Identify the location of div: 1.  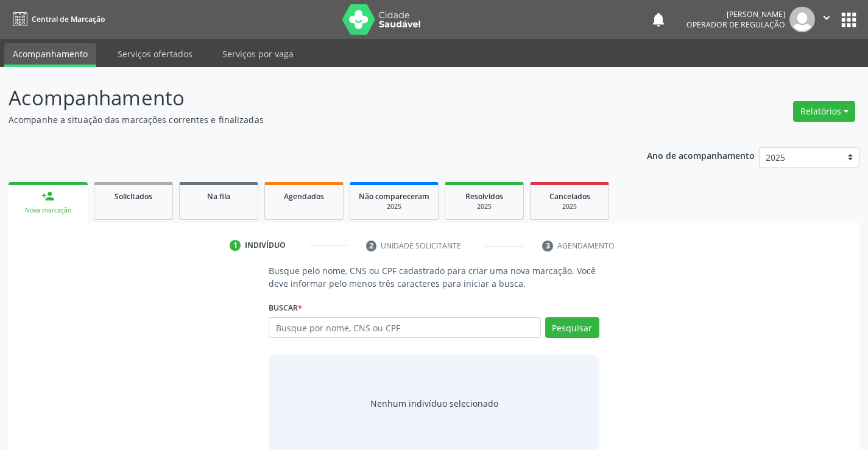
(235, 245).